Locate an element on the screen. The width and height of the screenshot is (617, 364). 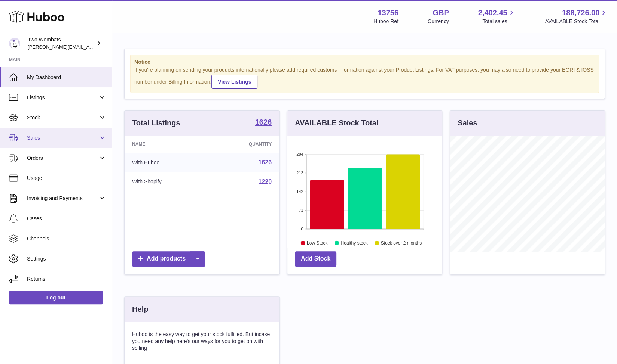
span: Total sales is located at coordinates (499, 21).